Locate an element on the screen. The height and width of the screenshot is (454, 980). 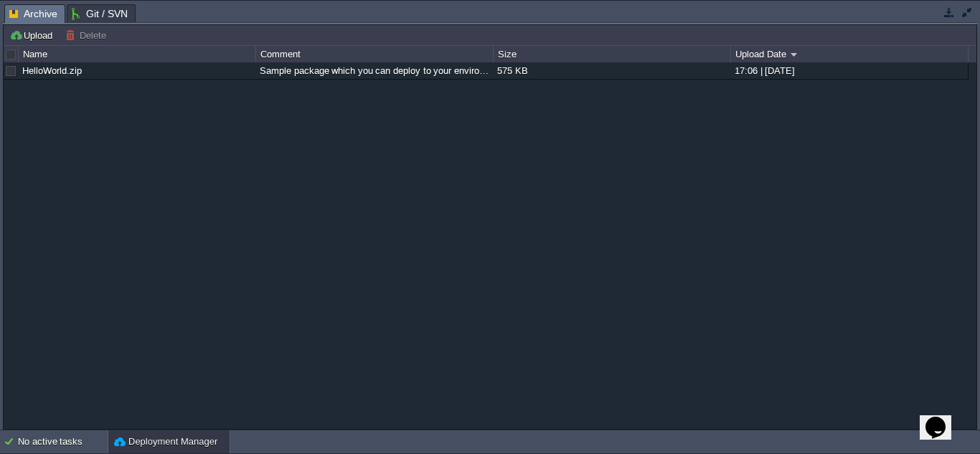
button: Deployment Manager is located at coordinates (165, 442).